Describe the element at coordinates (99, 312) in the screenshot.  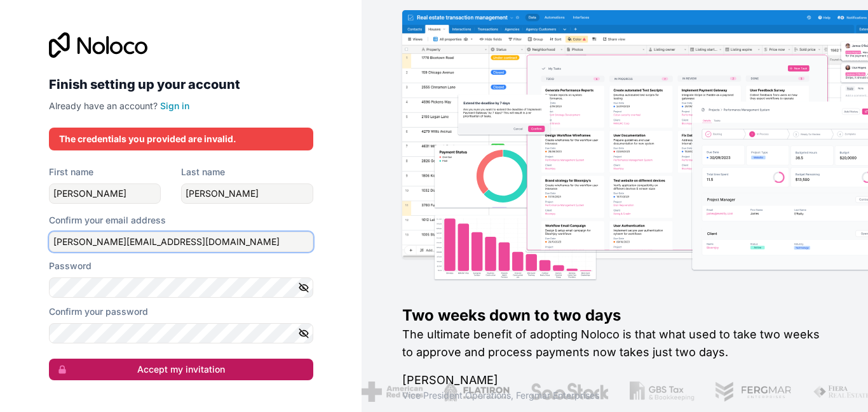
I see `label: Confirm your password` at that location.